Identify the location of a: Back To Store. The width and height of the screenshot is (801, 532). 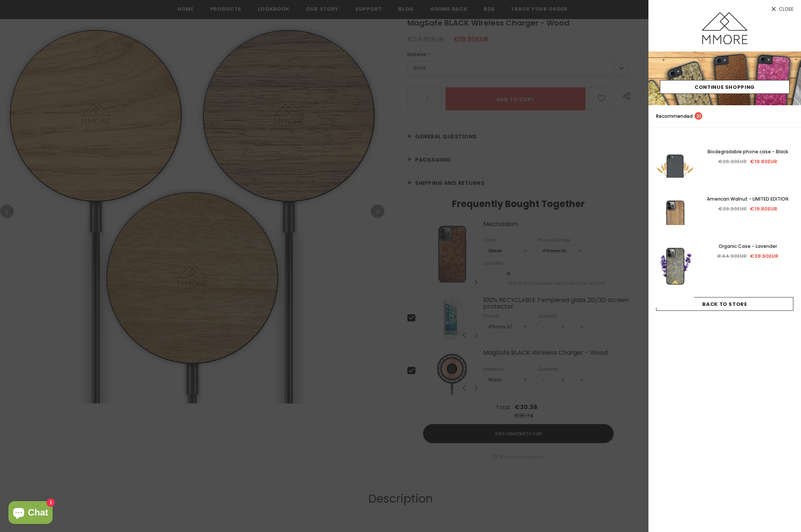
(725, 304).